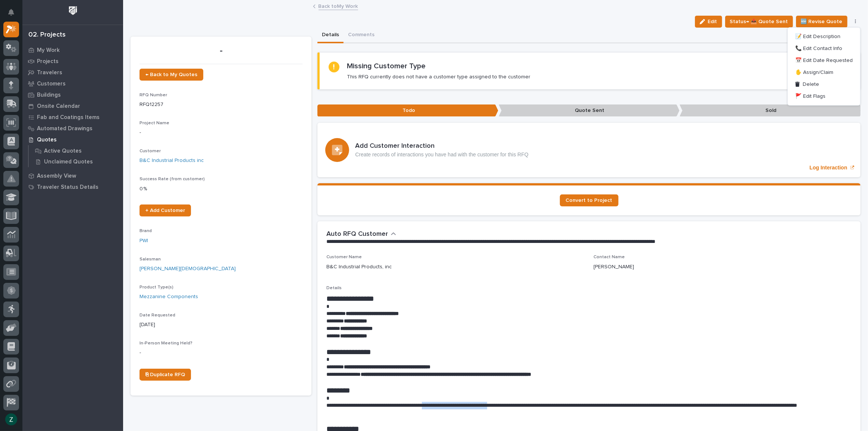 This screenshot has height=431, width=868. I want to click on p: Quote Sent, so click(589, 110).